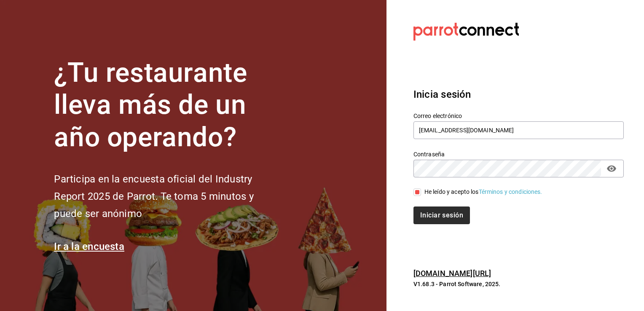 This screenshot has width=644, height=311. I want to click on h1: ¿Tu restaurante lleva más de un año operando?, so click(168, 105).